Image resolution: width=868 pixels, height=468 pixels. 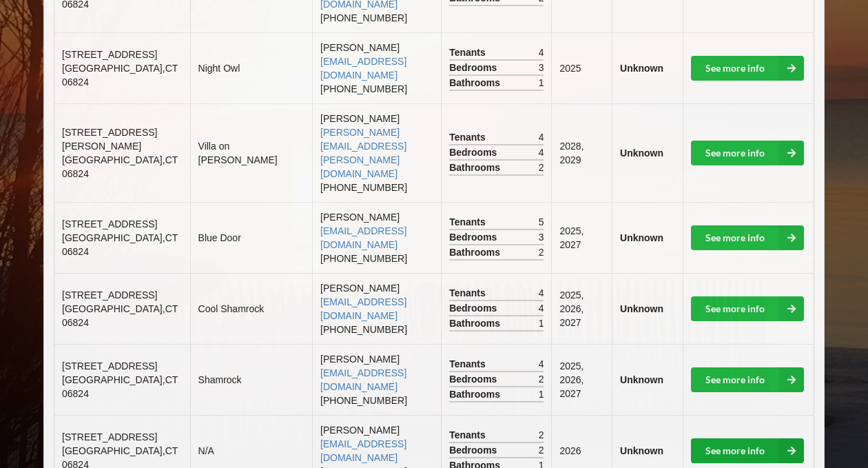 I want to click on td: Cool Shamrock, so click(x=251, y=308).